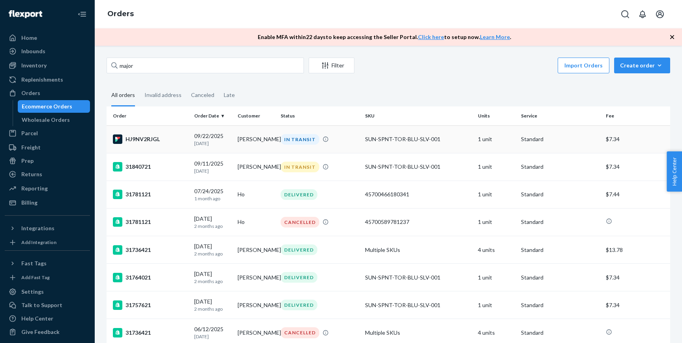 This screenshot has width=682, height=343. I want to click on a: Replenishments, so click(47, 80).